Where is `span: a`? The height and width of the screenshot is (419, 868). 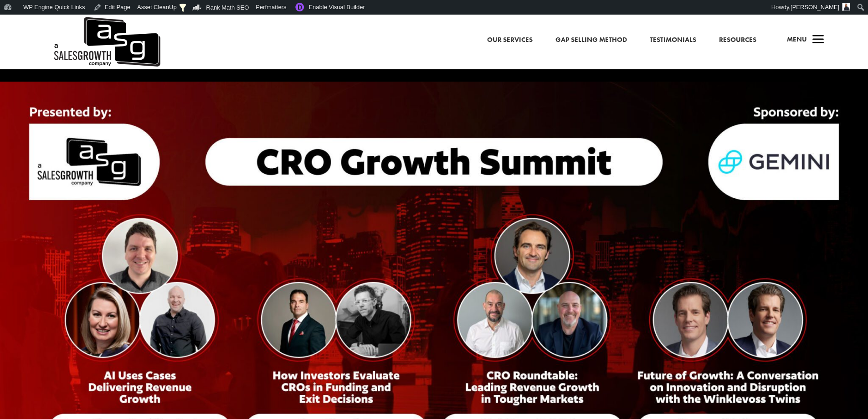 span: a is located at coordinates (819, 40).